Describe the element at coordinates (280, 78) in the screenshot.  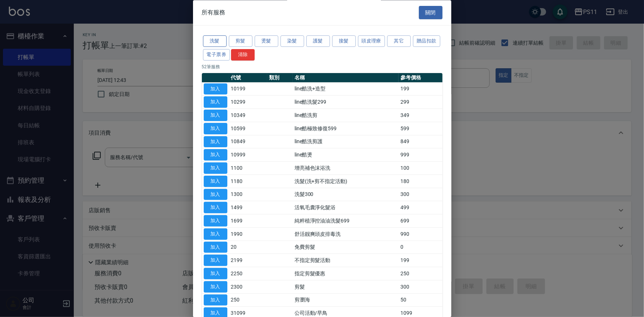
I see `th: 類別` at that location.